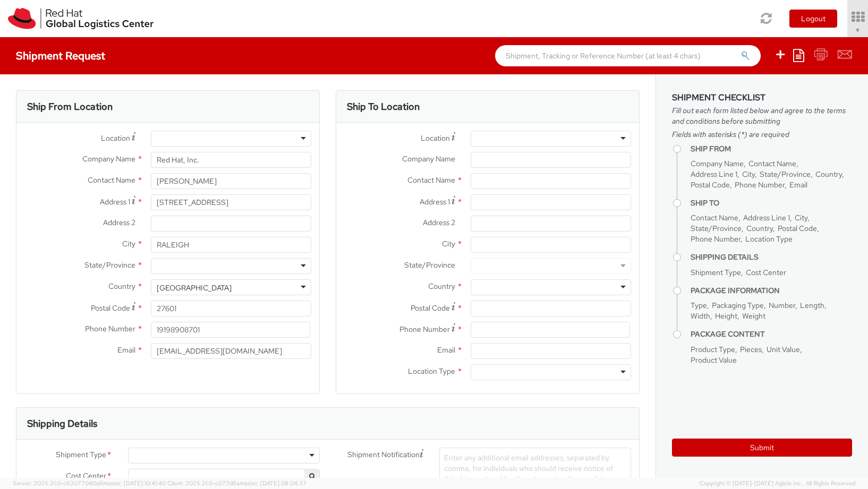 This screenshot has height=489, width=868. Describe the element at coordinates (762, 134) in the screenshot. I see `span: Fields with asterisks (*) are required` at that location.